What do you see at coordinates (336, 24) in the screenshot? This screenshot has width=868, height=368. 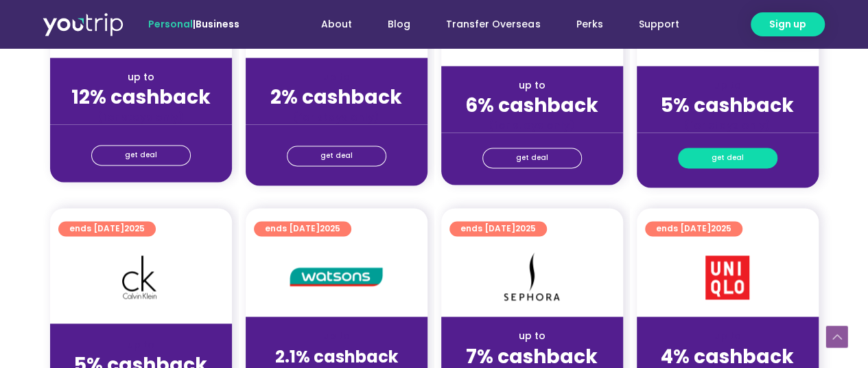 I see `a: About` at bounding box center [336, 24].